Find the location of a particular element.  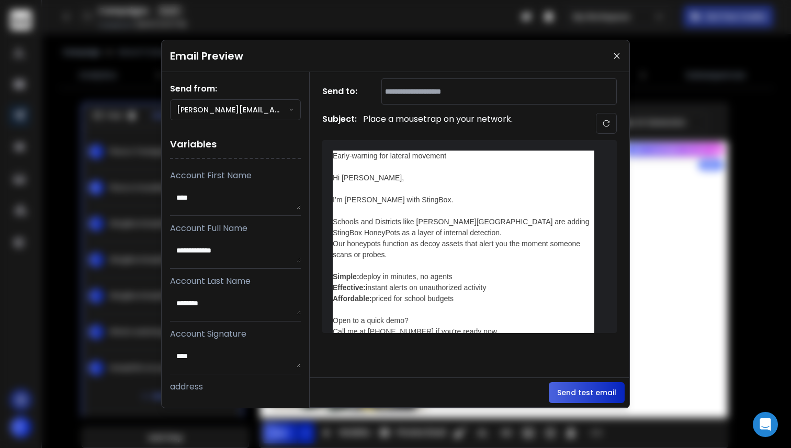

p: Account Last Name is located at coordinates (235, 281).